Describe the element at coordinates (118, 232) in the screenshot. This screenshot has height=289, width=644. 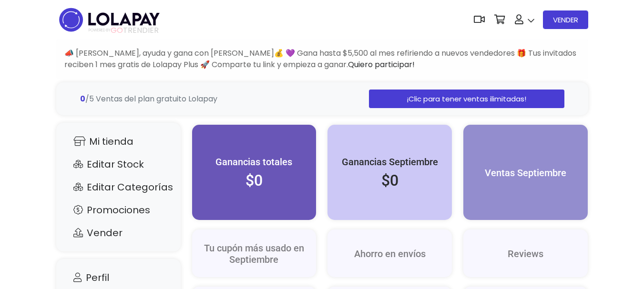
I see `a: Vender` at that location.